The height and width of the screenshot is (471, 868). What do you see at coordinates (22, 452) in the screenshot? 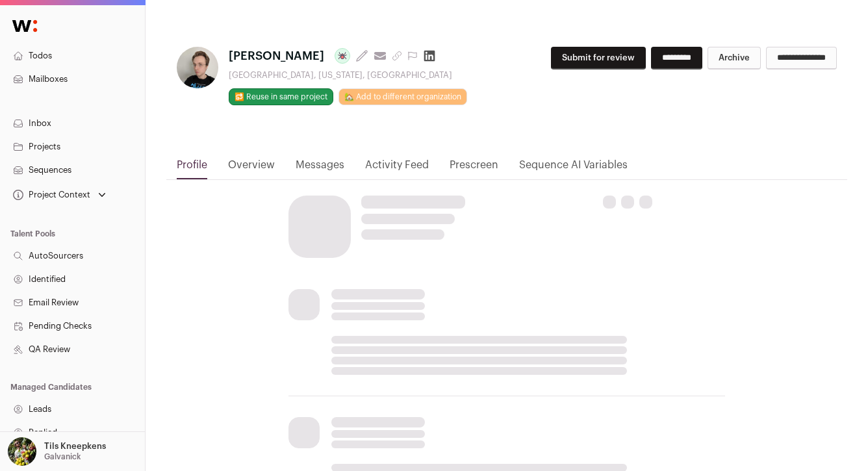
I see `img: 6689865-medium_jpg` at bounding box center [22, 452].